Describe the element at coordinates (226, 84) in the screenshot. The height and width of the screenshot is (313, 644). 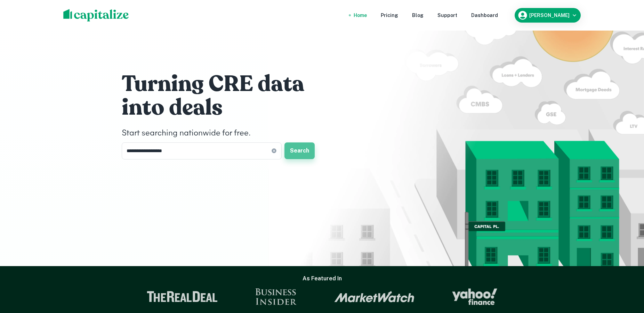
I see `h1: Turning CRE data` at that location.